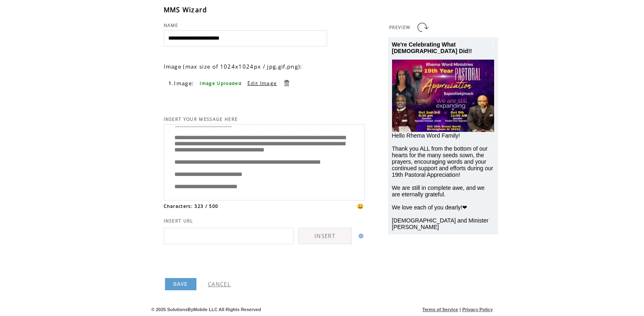  I want to click on a: CANCEL, so click(219, 284).